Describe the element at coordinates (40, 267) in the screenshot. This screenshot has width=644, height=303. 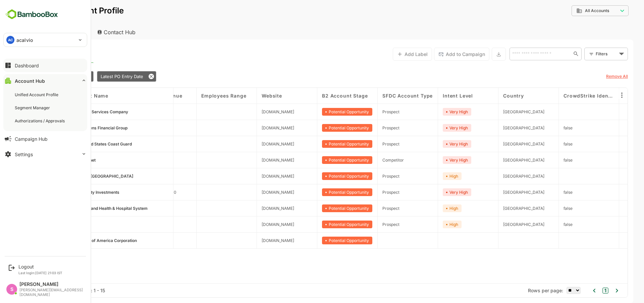
I see `div: Logout` at that location.